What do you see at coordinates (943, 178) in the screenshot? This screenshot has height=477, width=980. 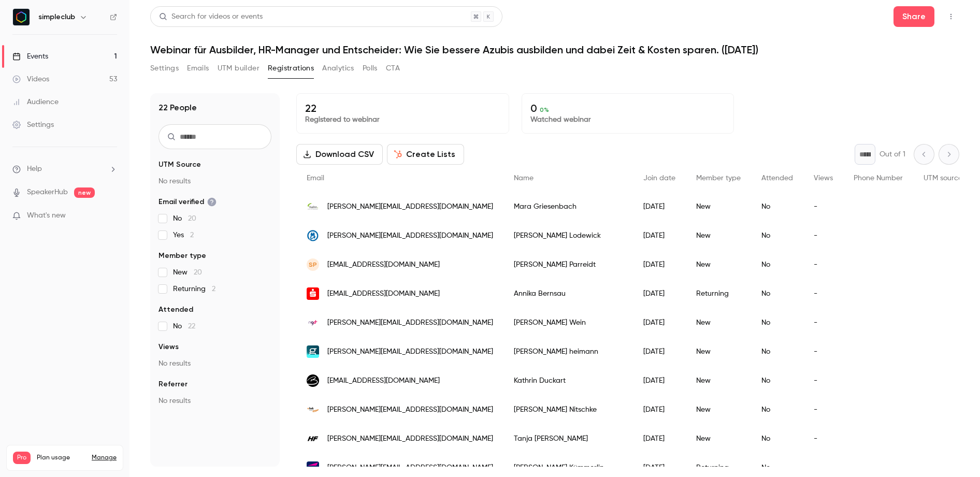 I see `span: UTM source` at bounding box center [943, 178].